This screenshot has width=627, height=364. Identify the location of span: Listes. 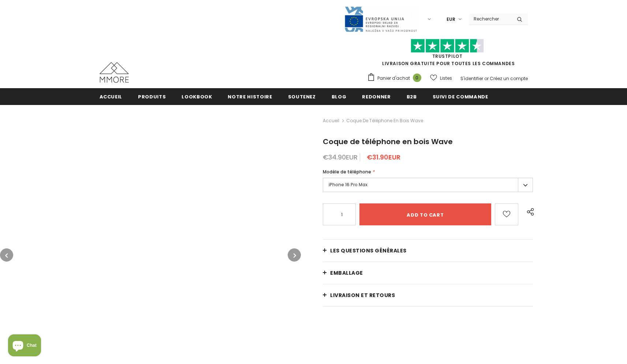
(446, 78).